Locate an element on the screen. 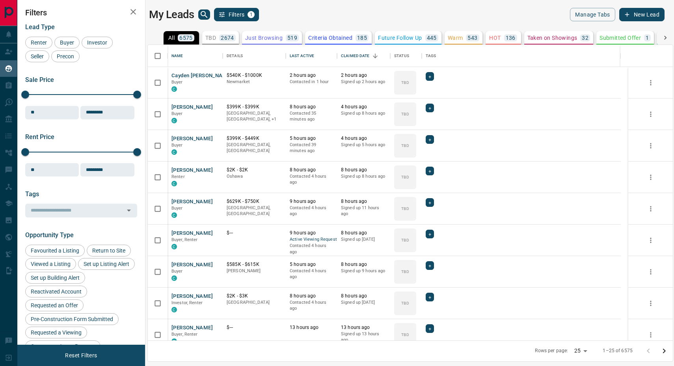  p: 32 is located at coordinates (585, 38).